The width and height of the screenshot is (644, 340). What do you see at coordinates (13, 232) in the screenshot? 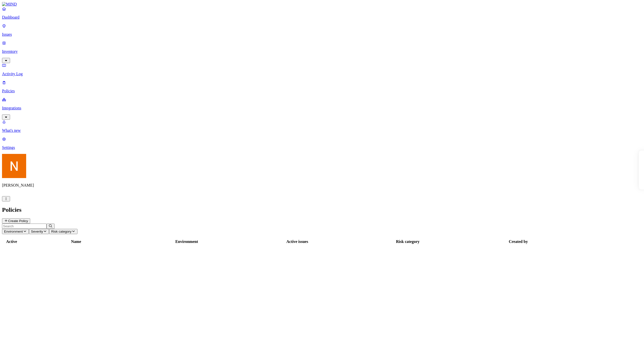
I see `span: Environment` at bounding box center [13, 232].